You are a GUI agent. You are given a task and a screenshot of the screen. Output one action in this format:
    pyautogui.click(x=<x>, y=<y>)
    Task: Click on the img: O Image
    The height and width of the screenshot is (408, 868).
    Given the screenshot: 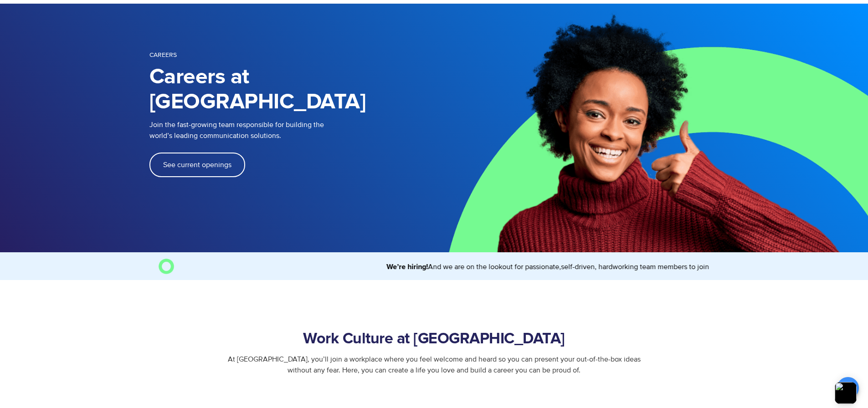 What is the action you would take?
    pyautogui.click(x=166, y=267)
    